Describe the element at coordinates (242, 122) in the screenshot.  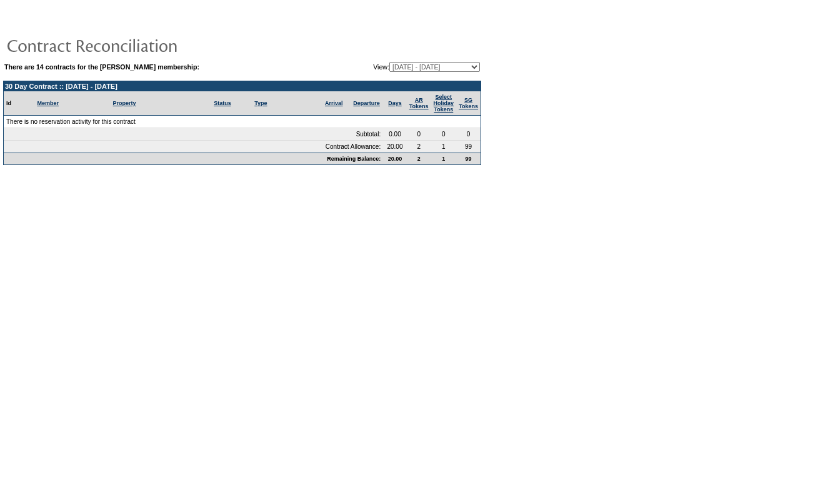
I see `td: There is no reservation activity for this contract` at that location.